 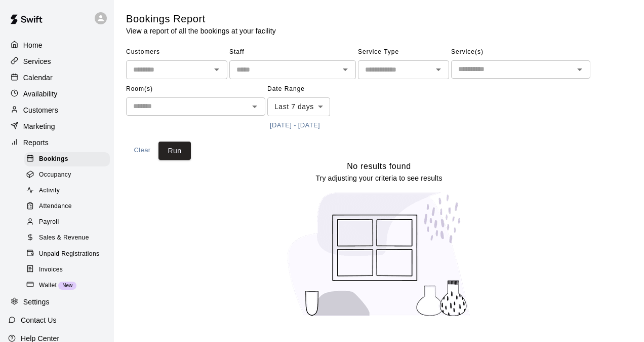 What do you see at coordinates (404, 52) in the screenshot?
I see `span: Service Type` at bounding box center [404, 52].